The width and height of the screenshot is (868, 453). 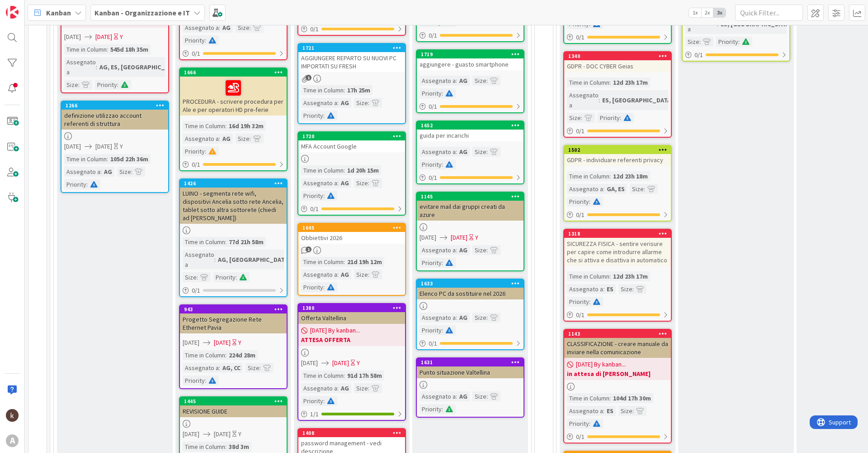 What do you see at coordinates (352, 146) in the screenshot?
I see `div: MFA Account Google` at bounding box center [352, 146].